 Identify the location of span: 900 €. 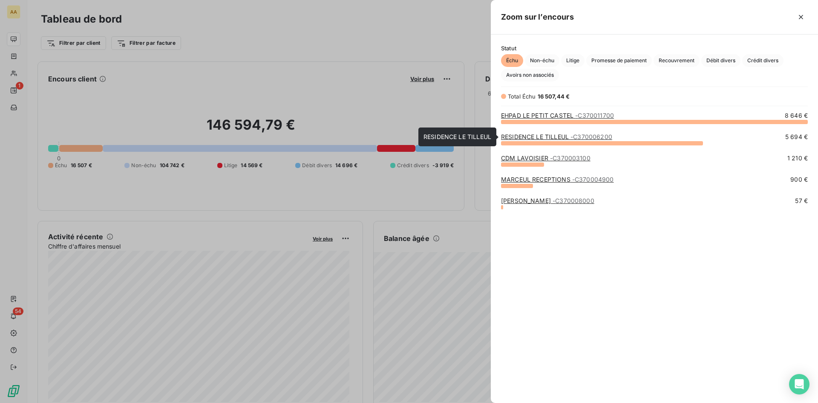
(799, 179).